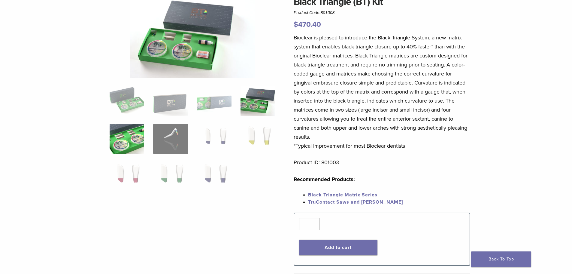 The width and height of the screenshot is (572, 274). Describe the element at coordinates (382, 92) in the screenshot. I see `p: Bioclear is pleased to introduce the Black Triangle System, a new matrix system that enables blac...` at that location.